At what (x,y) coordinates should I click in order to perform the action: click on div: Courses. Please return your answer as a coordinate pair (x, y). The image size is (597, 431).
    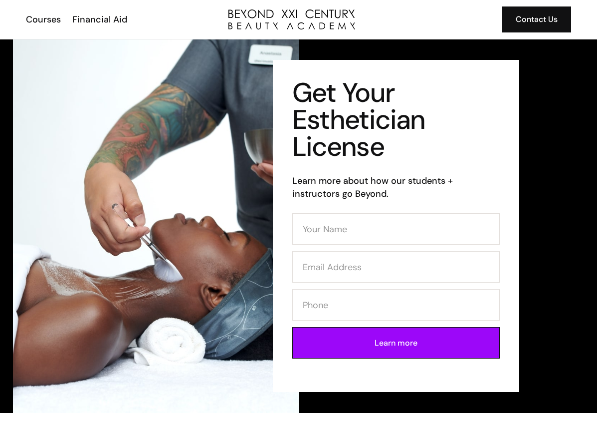
    Looking at the image, I should click on (43, 19).